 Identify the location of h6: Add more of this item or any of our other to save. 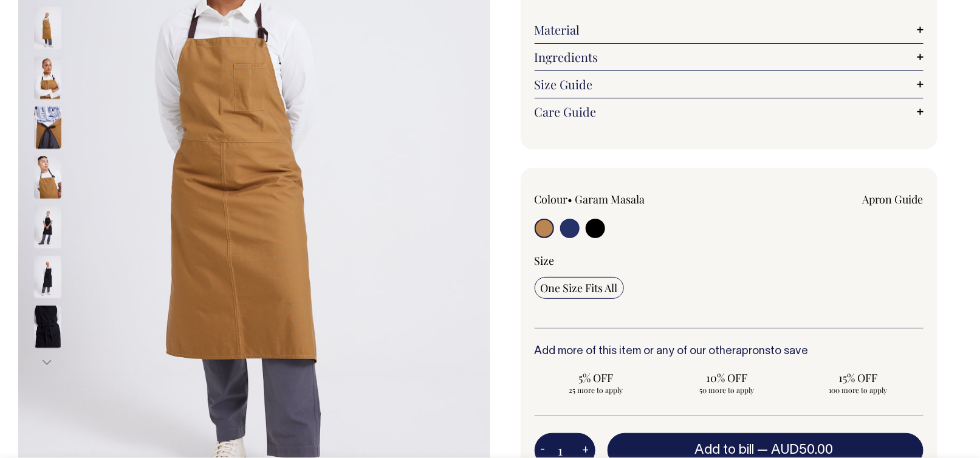
(729, 351).